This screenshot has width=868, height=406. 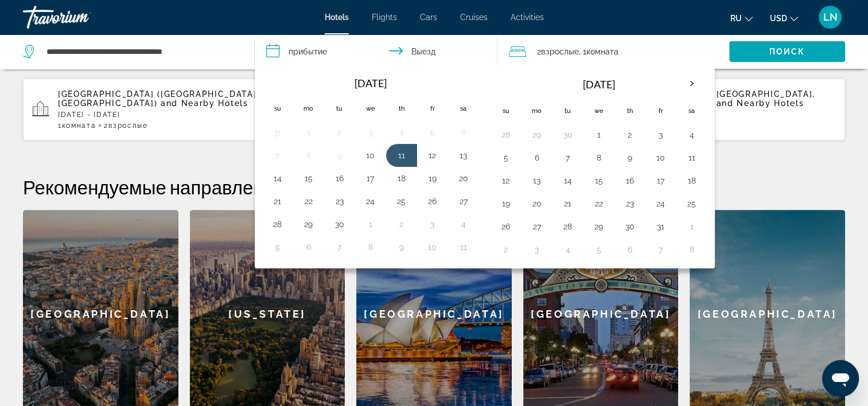 What do you see at coordinates (778, 19) in the screenshot?
I see `span: USD` at bounding box center [778, 19].